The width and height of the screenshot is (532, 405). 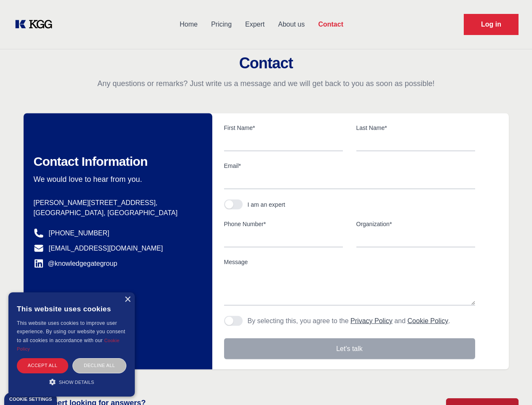 What do you see at coordinates (491, 24) in the screenshot?
I see `a: Request Demo` at bounding box center [491, 24].